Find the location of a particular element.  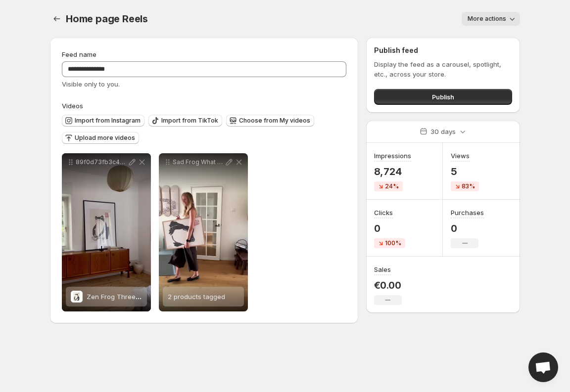

h3: Views is located at coordinates (460, 156).